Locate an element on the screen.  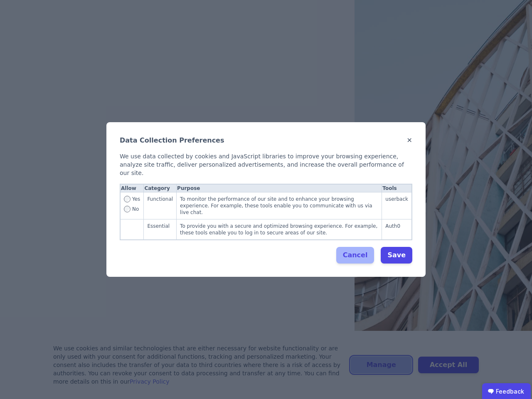
th: Allow is located at coordinates (132, 189).